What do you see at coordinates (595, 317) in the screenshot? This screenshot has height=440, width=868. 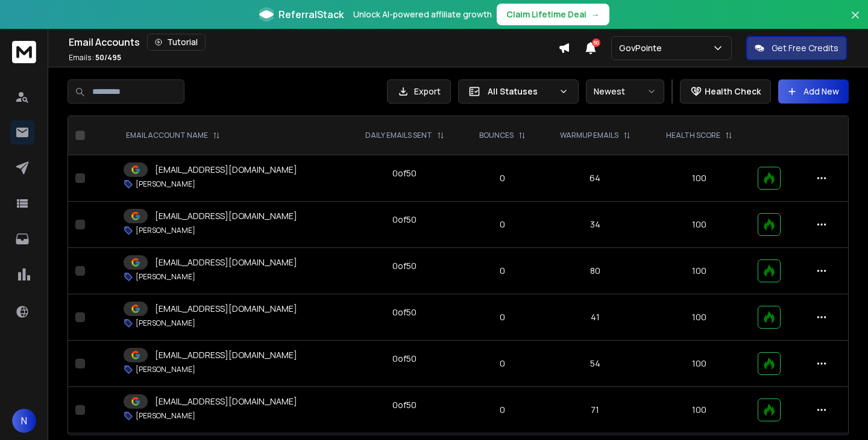 I see `td: 41` at bounding box center [595, 317].